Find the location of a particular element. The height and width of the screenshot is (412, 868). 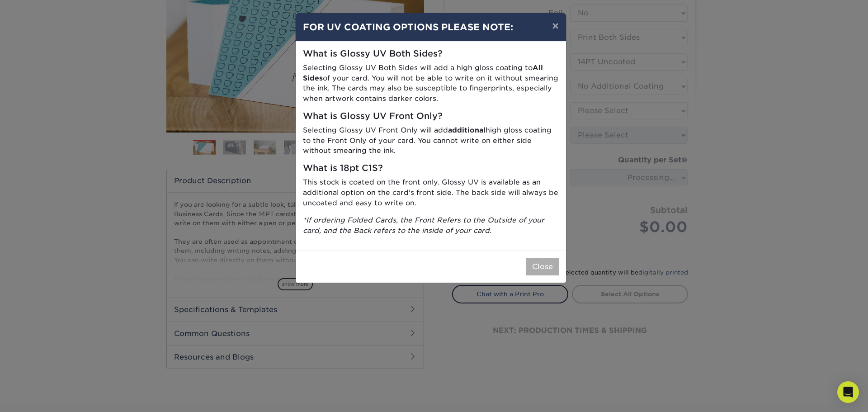

strong: additional is located at coordinates (466, 130).